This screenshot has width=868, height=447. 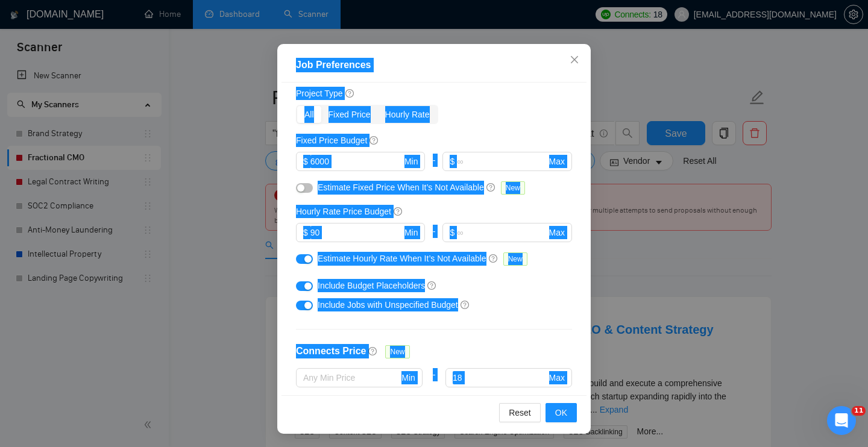 I want to click on span: Reset, so click(x=520, y=412).